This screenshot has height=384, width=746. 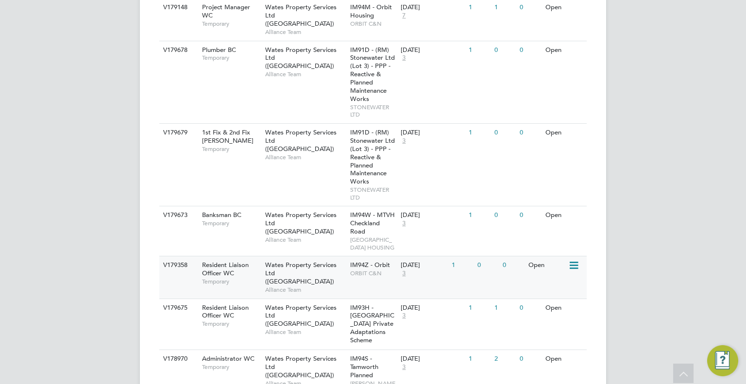 What do you see at coordinates (219, 50) in the screenshot?
I see `span: Plumber BC` at bounding box center [219, 50].